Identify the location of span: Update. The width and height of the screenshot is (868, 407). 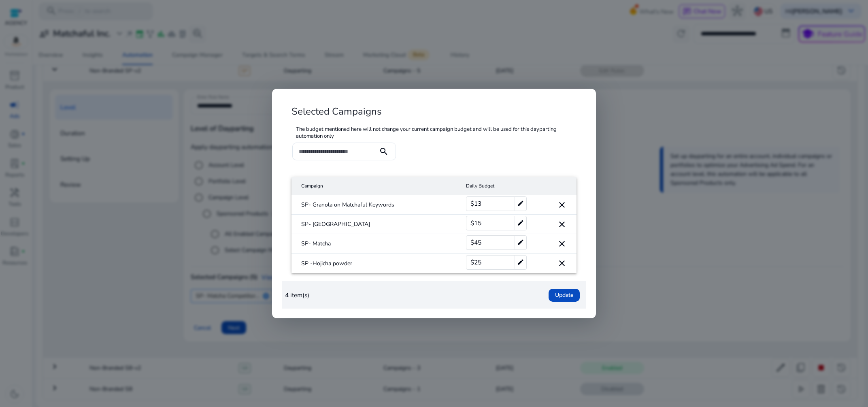
(564, 295).